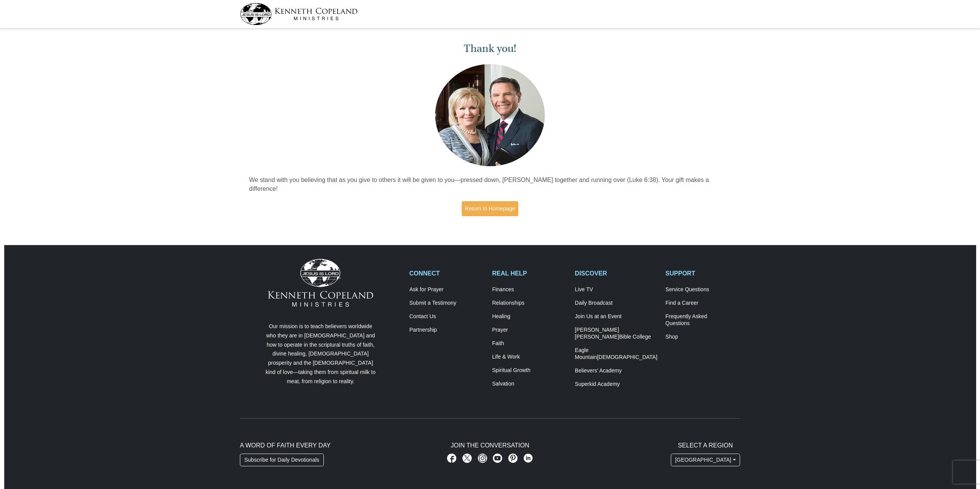  What do you see at coordinates (490, 445) in the screenshot?
I see `h2: Join The Conversation` at bounding box center [490, 445].